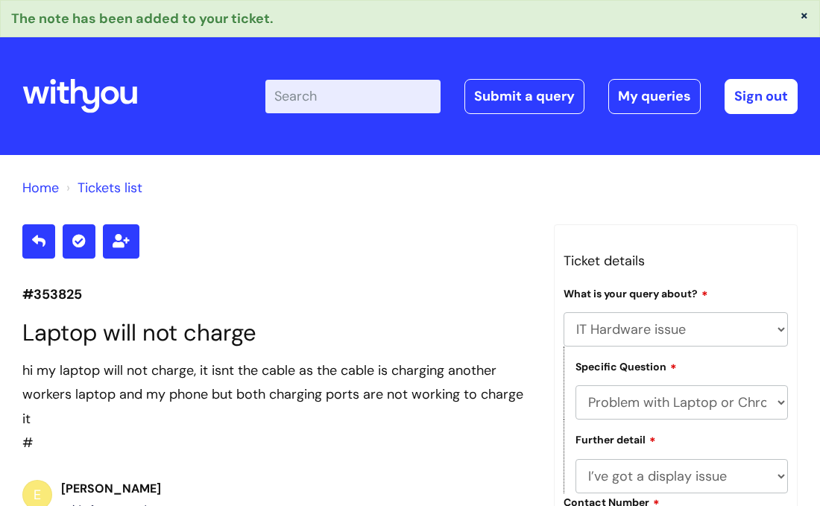 This screenshot has width=820, height=506. I want to click on input: Search, so click(353, 96).